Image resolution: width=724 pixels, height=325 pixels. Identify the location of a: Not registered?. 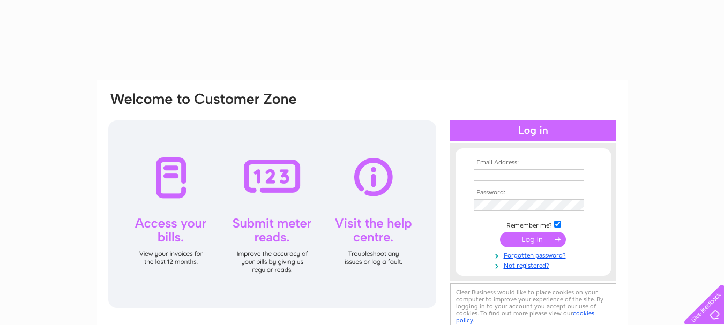
(534, 265).